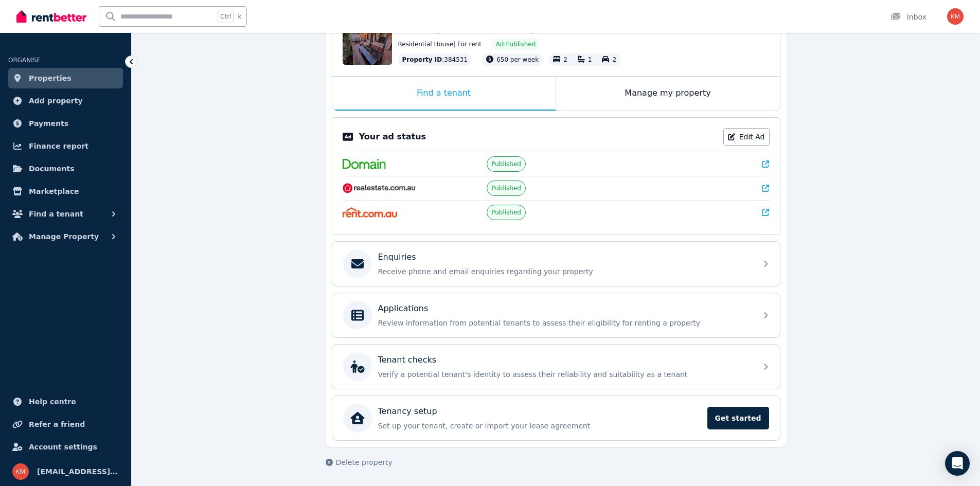 The height and width of the screenshot is (486, 980). What do you see at coordinates (556, 264) in the screenshot?
I see `a: EnquiriesReceive phone and email enquiries regarding your property` at bounding box center [556, 264].